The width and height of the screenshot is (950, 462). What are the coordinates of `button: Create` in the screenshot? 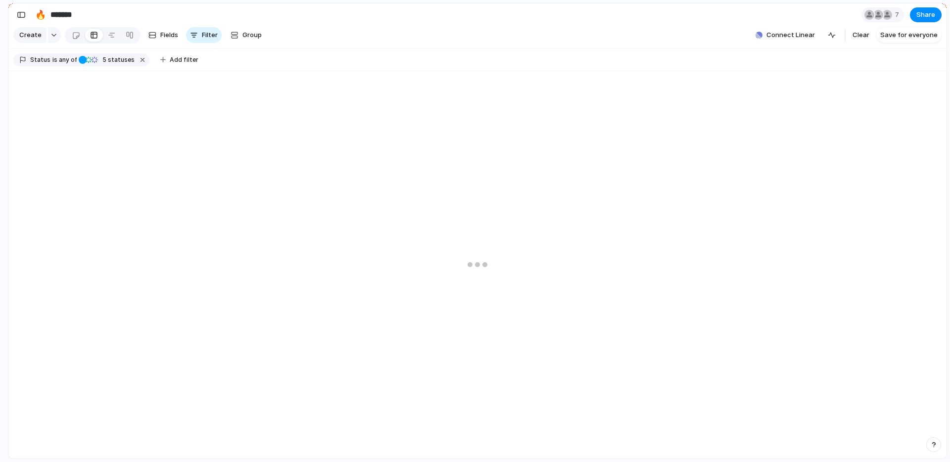 It's located at (30, 35).